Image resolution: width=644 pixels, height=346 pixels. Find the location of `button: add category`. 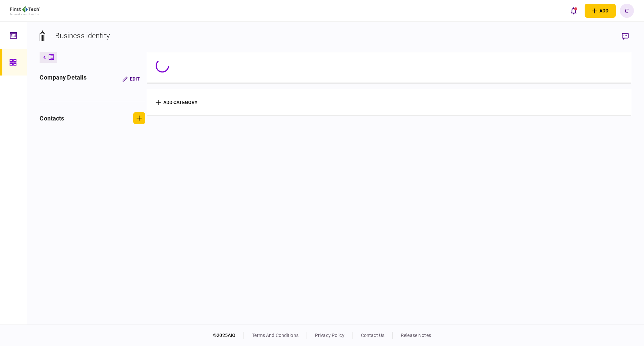

button: add category is located at coordinates (176, 103).